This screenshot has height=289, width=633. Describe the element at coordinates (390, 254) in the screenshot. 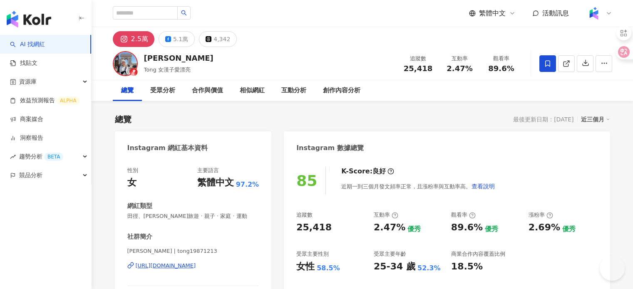

I see `div: 受眾主要年齡` at that location.